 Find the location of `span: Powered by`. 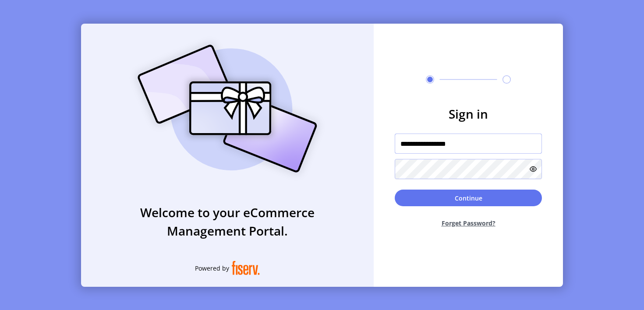

span: Powered by is located at coordinates (212, 268).